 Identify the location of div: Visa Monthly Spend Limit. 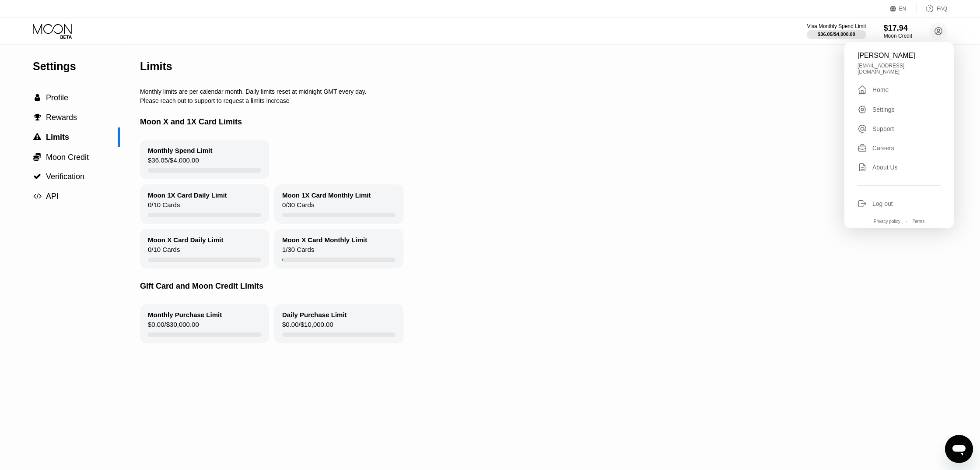
(836, 27).